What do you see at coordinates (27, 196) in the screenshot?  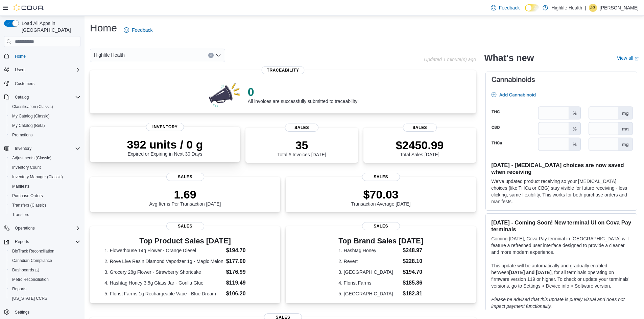 I see `a: Purchase Orders` at bounding box center [27, 196].